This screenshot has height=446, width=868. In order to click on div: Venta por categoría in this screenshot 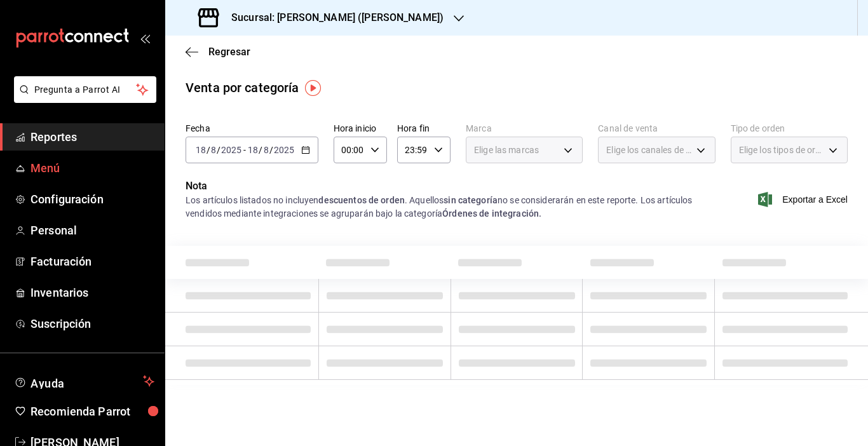, I will do `click(242, 88)`.